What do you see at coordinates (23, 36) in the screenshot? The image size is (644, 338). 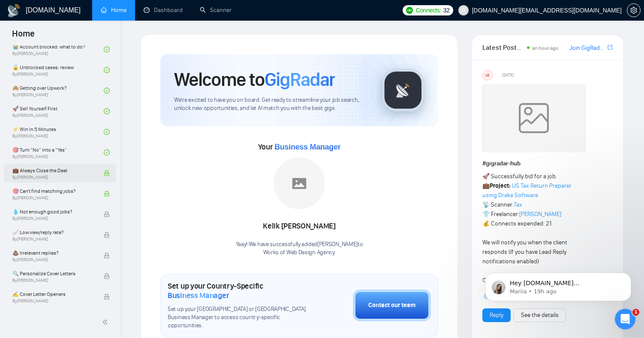 I see `span: Home` at bounding box center [23, 36].